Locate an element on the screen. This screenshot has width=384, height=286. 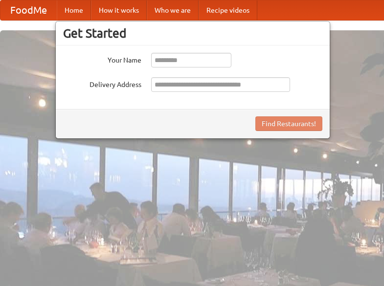
a: How it works is located at coordinates (119, 10).